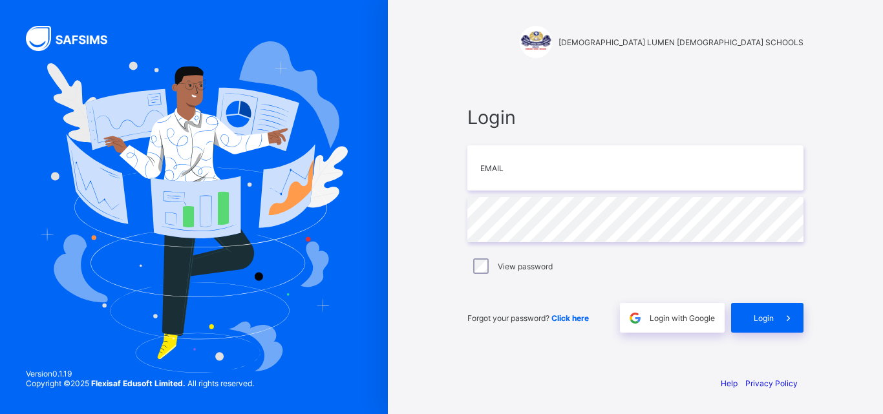  Describe the element at coordinates (140, 383) in the screenshot. I see `span: Copyright © 2025 All rights reserved.` at that location.